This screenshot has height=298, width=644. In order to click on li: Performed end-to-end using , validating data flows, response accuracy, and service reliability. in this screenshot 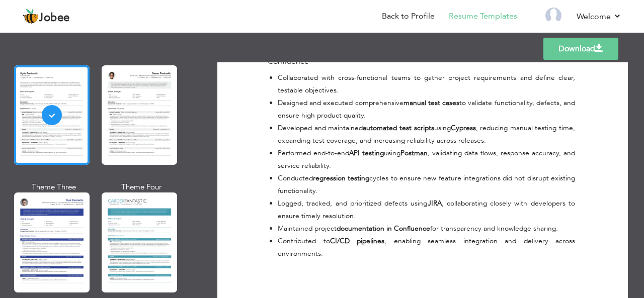, I will do `click(426, 159)`.